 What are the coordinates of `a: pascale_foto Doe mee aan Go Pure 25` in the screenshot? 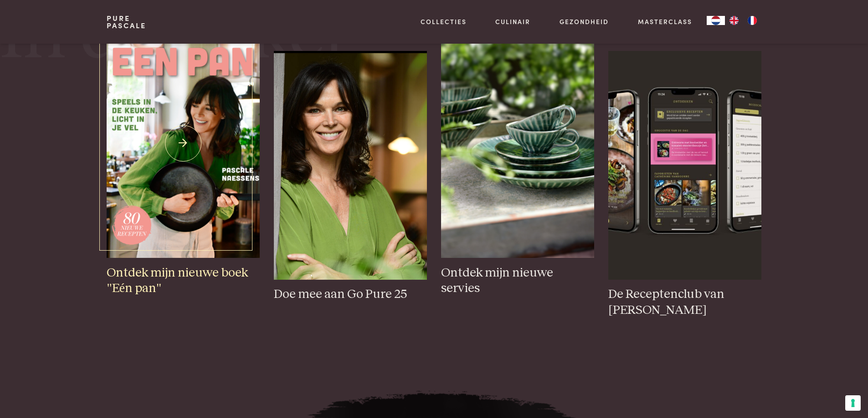 It's located at (350, 177).